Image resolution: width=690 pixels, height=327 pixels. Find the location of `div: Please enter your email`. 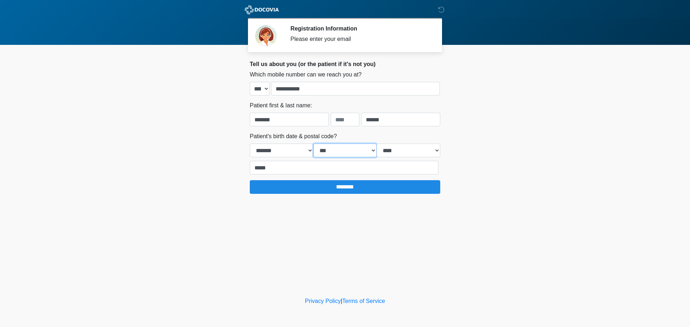

div: Please enter your email is located at coordinates (360, 39).